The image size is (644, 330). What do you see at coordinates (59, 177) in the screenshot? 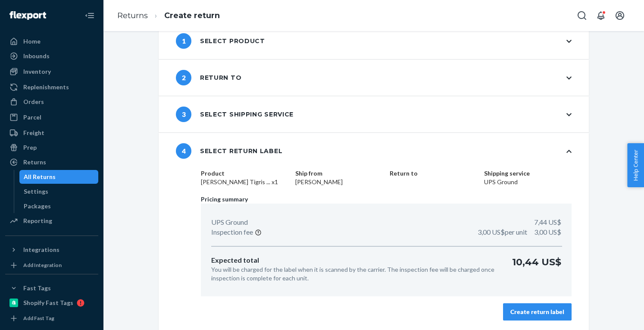
I see `a: All Returns` at bounding box center [59, 177].